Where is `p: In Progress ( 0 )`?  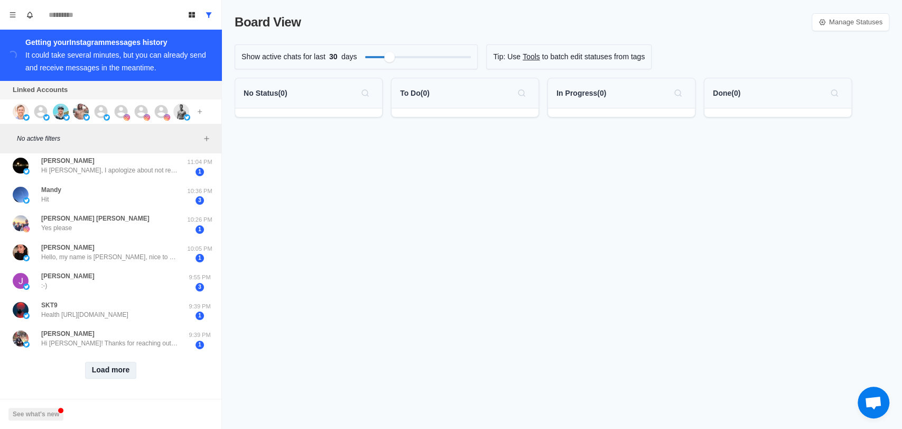 p: In Progress ( 0 ) is located at coordinates (581, 93).